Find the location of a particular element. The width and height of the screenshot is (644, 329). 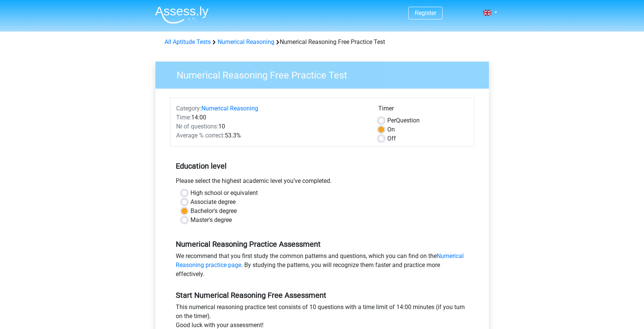

span: Average % correct: is located at coordinates (200, 135).